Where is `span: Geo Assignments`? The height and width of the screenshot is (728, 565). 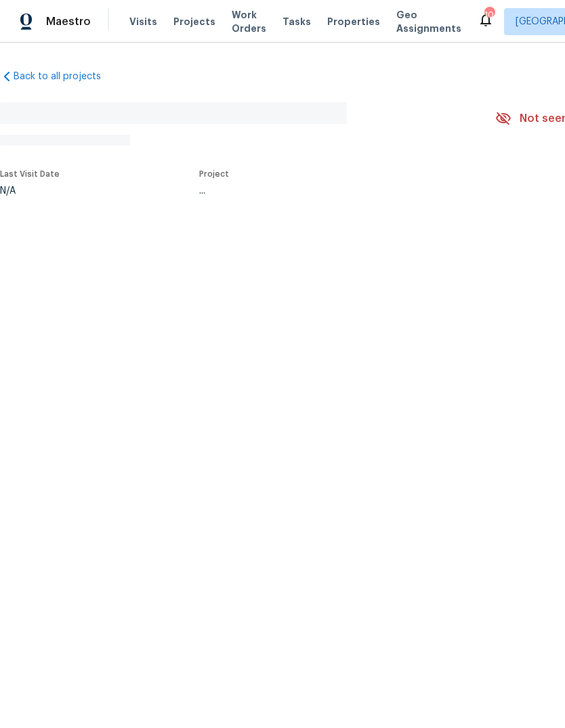 span: Geo Assignments is located at coordinates (428, 22).